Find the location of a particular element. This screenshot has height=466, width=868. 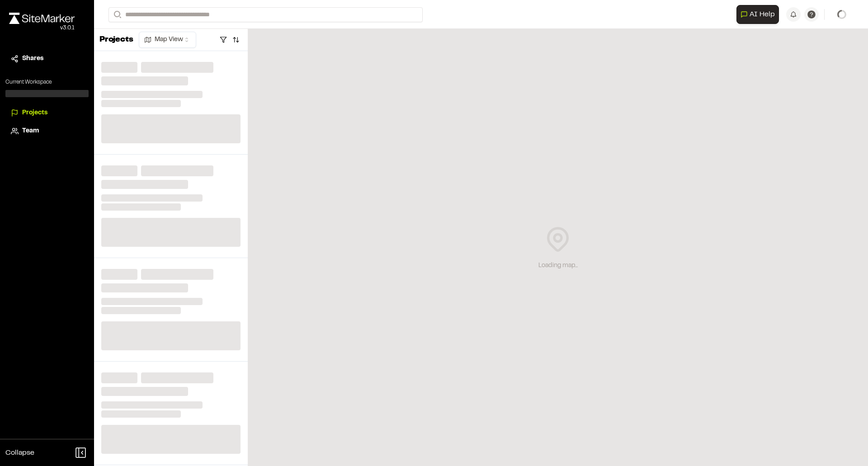

p: Current Workspace is located at coordinates (47, 82).